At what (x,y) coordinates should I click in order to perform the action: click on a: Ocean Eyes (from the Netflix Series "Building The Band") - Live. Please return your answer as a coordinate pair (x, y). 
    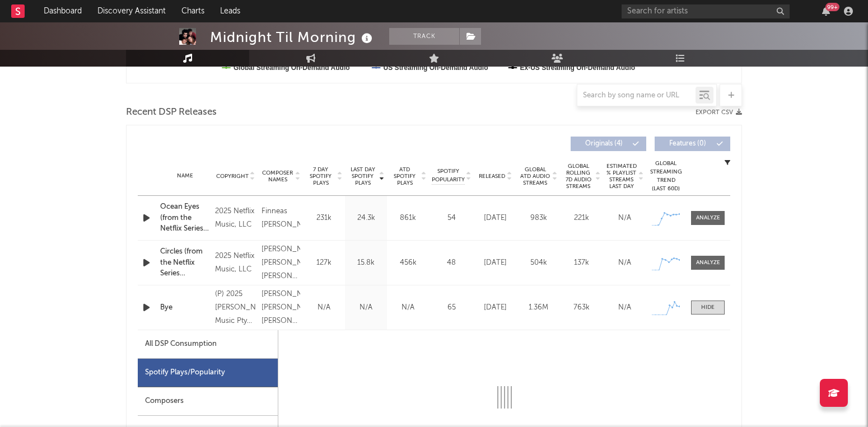
    Looking at the image, I should click on (185, 218).